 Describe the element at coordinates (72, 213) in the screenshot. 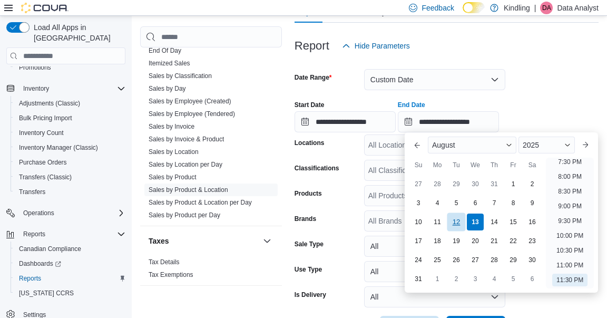

I see `span: Operations` at that location.